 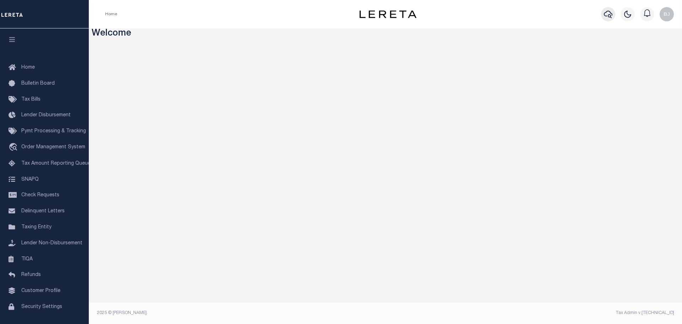 I want to click on span: Tax Amount Reporting Queue, so click(x=56, y=163).